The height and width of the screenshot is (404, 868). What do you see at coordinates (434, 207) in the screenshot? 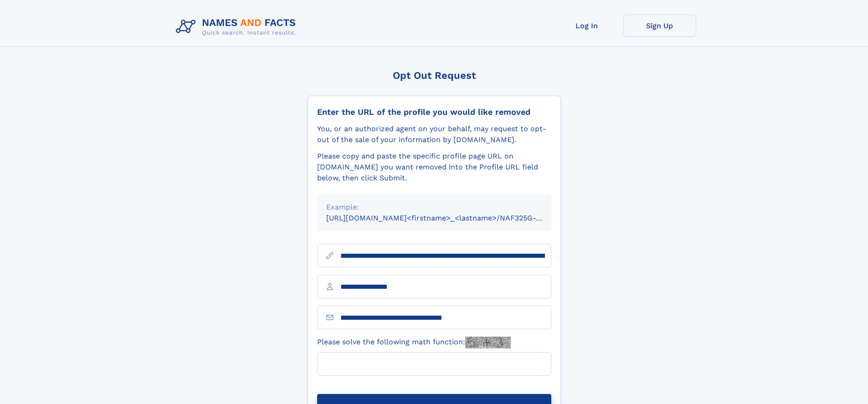
I see `div: Example:` at bounding box center [434, 207].